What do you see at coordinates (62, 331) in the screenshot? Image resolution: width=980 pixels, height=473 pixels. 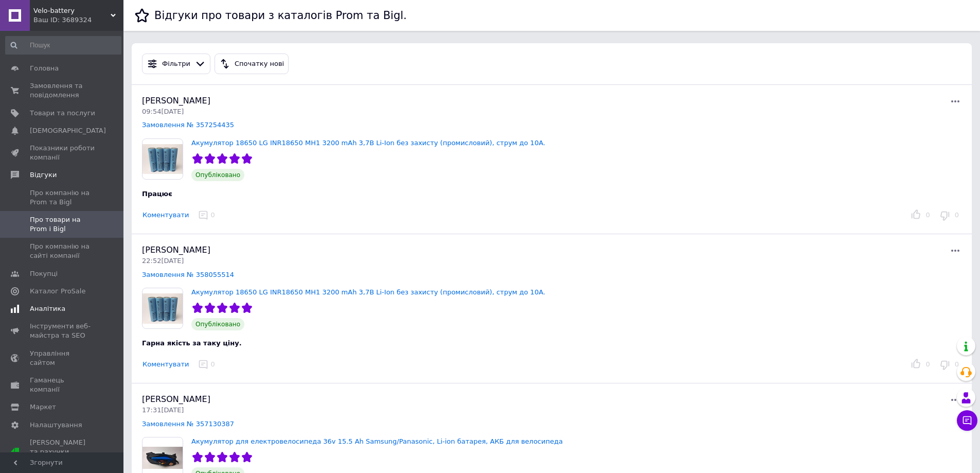 I see `span: Інструменти веб-майстра та SEO` at bounding box center [62, 331].